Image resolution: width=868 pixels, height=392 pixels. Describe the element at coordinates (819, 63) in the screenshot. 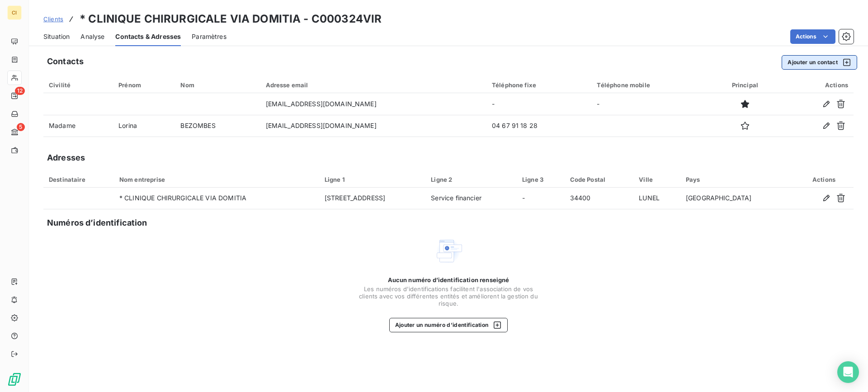

I see `button: Ajouter un contact` at that location.